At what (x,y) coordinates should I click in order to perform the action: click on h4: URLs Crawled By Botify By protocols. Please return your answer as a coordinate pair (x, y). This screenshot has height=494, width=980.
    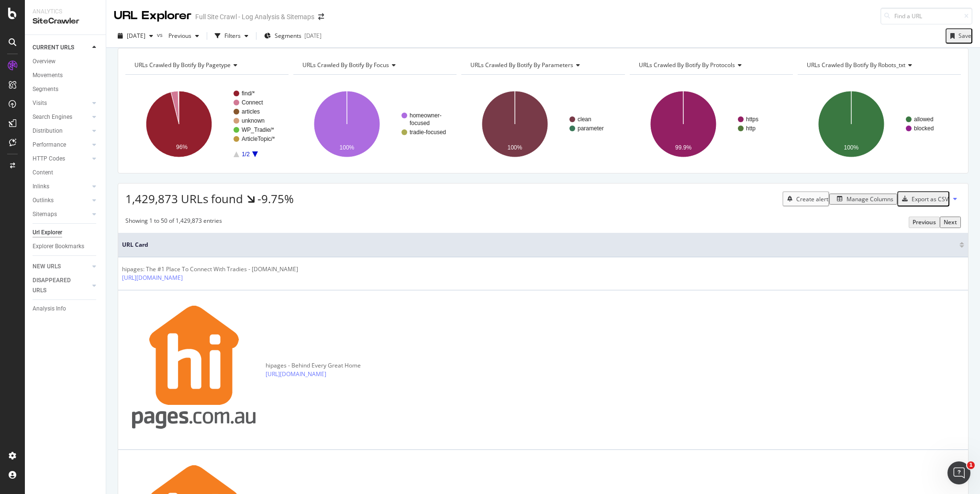
    Looking at the image, I should click on (711, 65).